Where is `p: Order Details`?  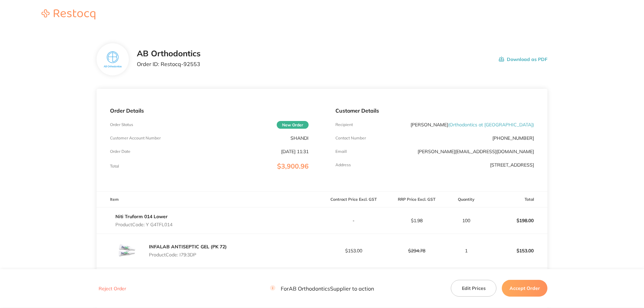
p: Order Details is located at coordinates (209, 111).